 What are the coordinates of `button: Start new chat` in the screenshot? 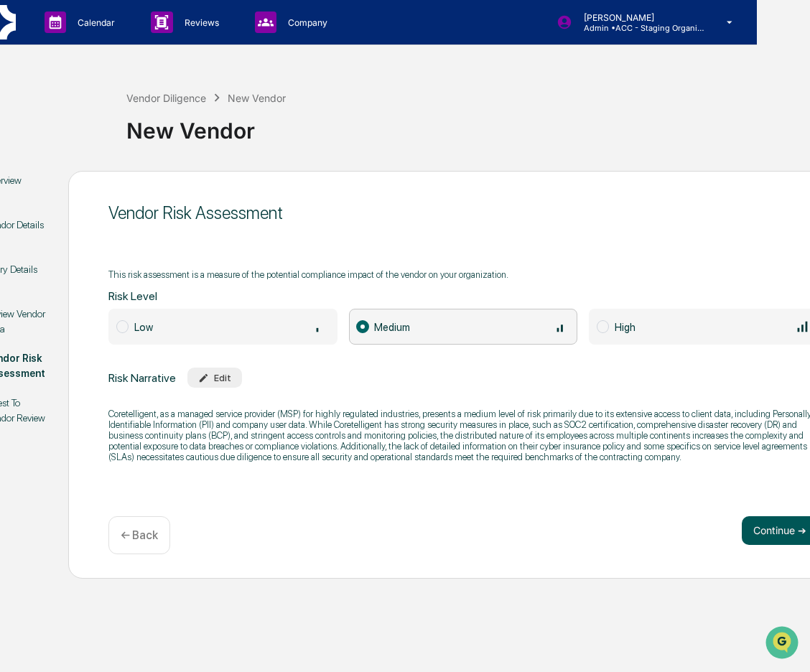 It's located at (253, 123).